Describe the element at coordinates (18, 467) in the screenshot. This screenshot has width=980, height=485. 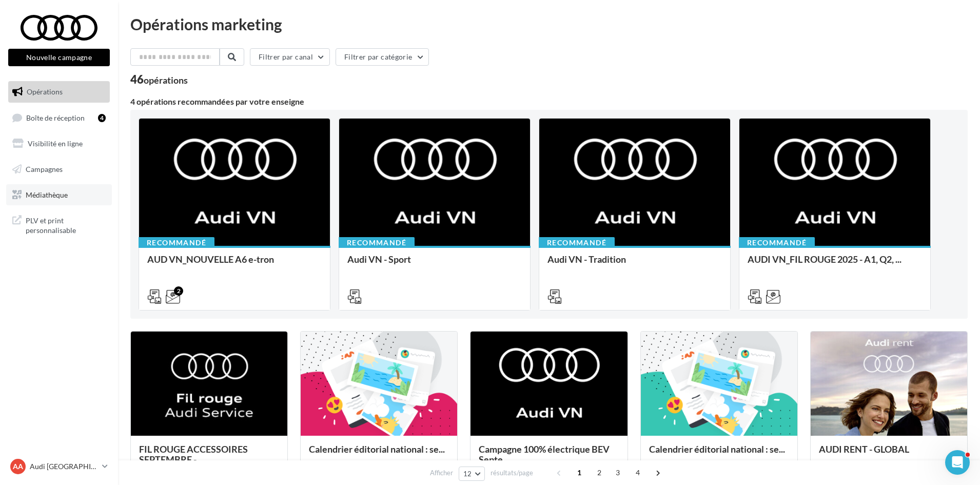
I see `span: AA` at that location.